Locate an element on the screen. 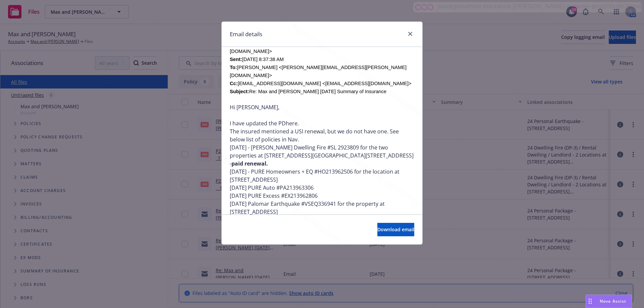  button: Nova Assist is located at coordinates (608, 301).